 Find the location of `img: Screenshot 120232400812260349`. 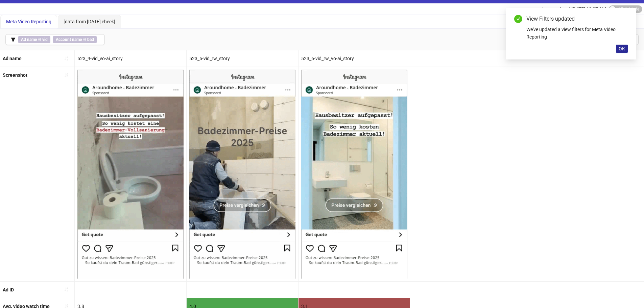

img: Screenshot 120232400812260349 is located at coordinates (242, 174).